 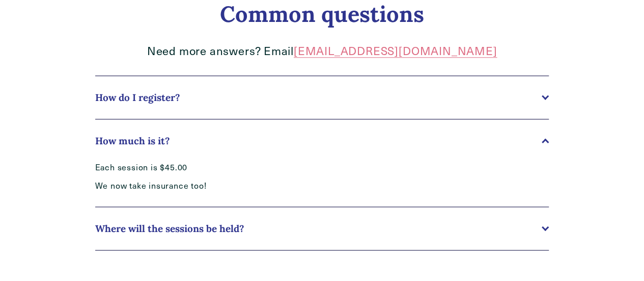 I want to click on span: Where will the sessions be held?, so click(x=319, y=228).